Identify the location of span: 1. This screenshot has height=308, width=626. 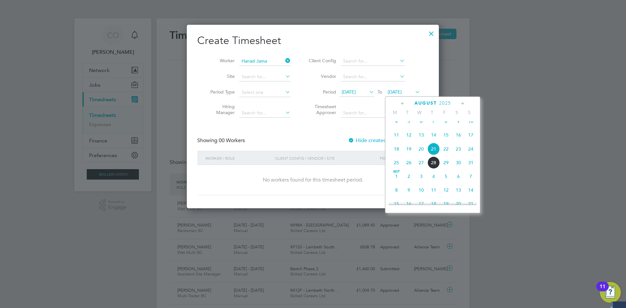
(397, 176).